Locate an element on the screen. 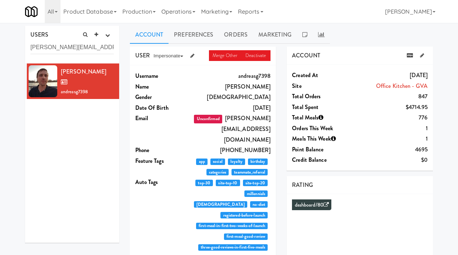 This screenshot has height=255, width=458. dt: Email is located at coordinates (163, 118).